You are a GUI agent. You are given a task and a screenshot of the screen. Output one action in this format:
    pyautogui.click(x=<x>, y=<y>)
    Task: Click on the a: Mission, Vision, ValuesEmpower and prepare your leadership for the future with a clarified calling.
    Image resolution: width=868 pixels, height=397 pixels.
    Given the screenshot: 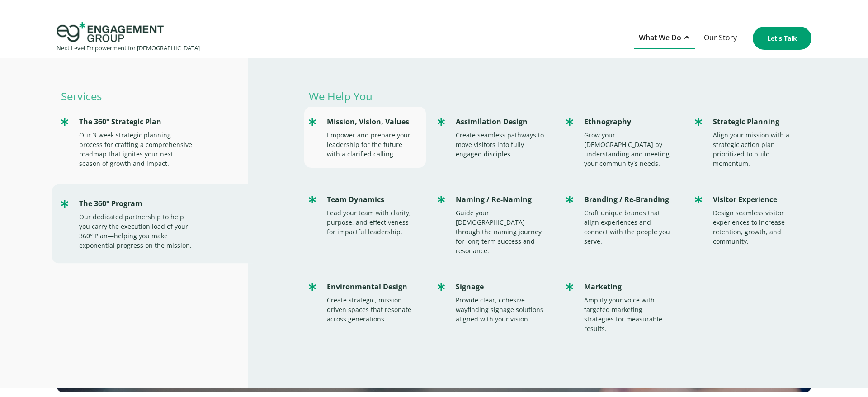 What is the action you would take?
    pyautogui.click(x=365, y=137)
    